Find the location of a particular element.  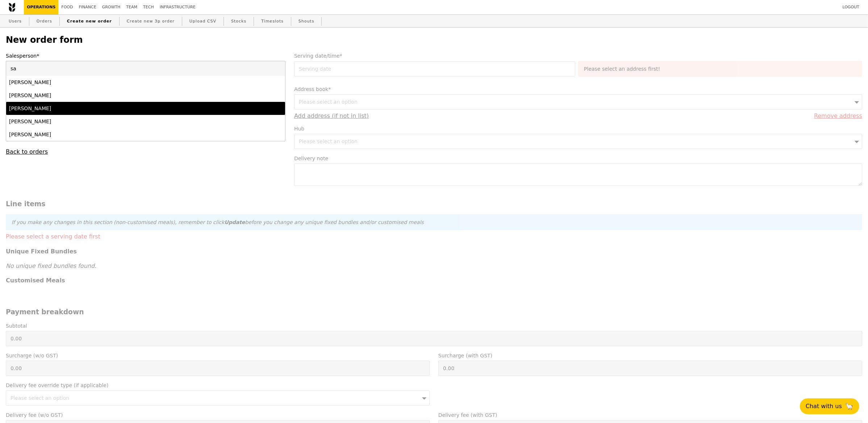

span: Chat with us is located at coordinates (824, 406).